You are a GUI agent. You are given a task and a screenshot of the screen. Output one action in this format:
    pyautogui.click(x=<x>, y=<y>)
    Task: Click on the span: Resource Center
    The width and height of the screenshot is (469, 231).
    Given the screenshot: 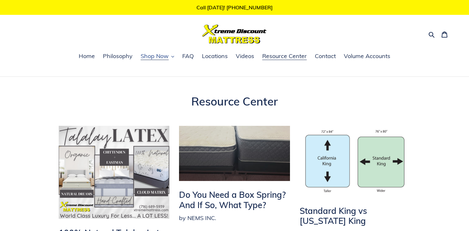 What is the action you would take?
    pyautogui.click(x=284, y=56)
    